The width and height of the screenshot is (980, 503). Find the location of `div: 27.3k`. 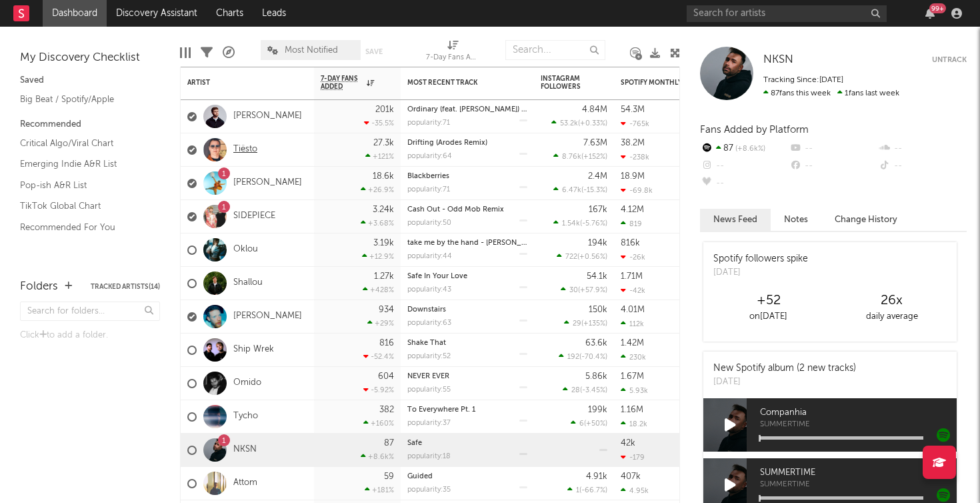

div: 27.3k is located at coordinates (383, 142).